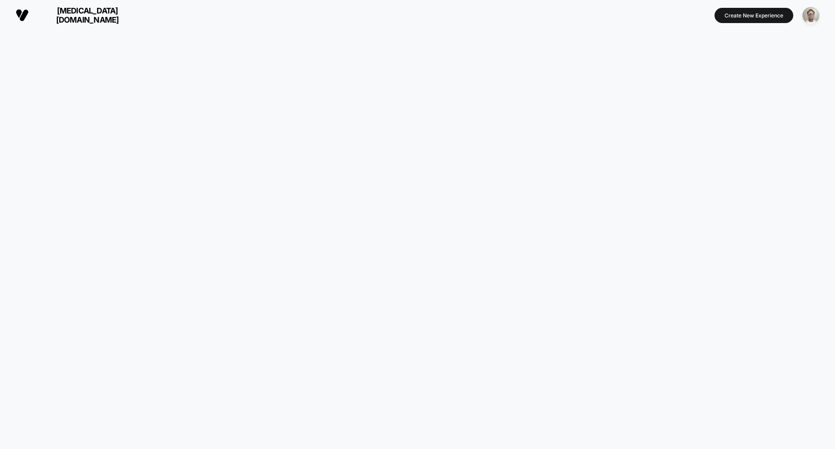 This screenshot has height=449, width=835. Describe the element at coordinates (754, 15) in the screenshot. I see `button: Create New Experience` at that location.